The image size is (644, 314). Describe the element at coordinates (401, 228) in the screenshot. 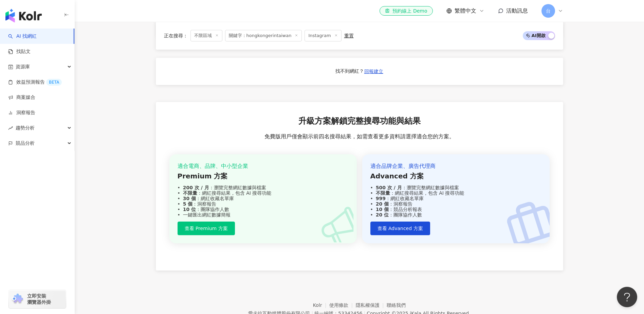

I see `button: 查看 Advanced 方案` at that location.